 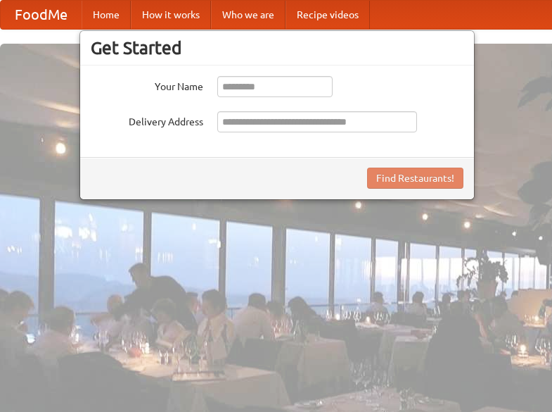 What do you see at coordinates (106, 15) in the screenshot?
I see `a: Home` at bounding box center [106, 15].